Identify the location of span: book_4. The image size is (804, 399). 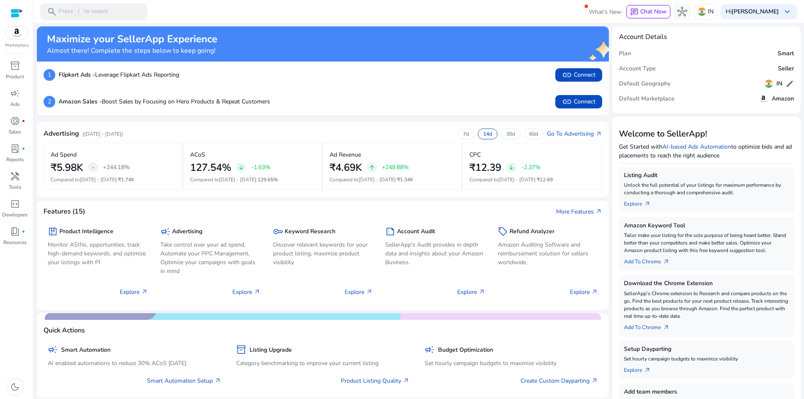
(15, 232).